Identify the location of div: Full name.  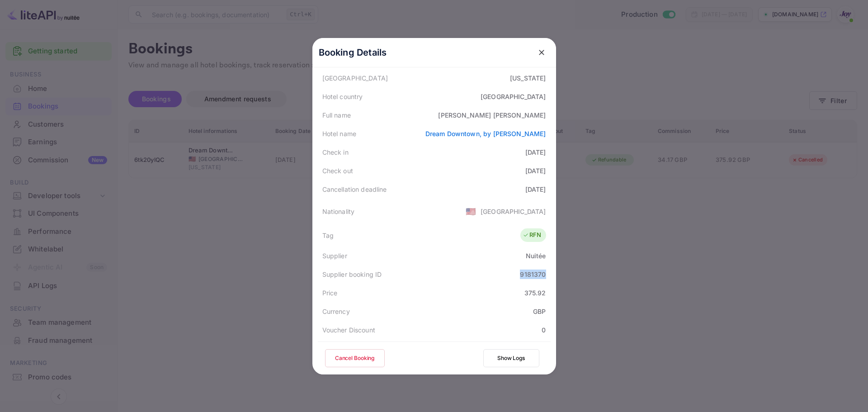
(336, 115).